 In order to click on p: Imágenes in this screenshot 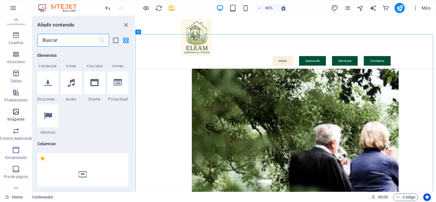, I will do `click(16, 119)`.